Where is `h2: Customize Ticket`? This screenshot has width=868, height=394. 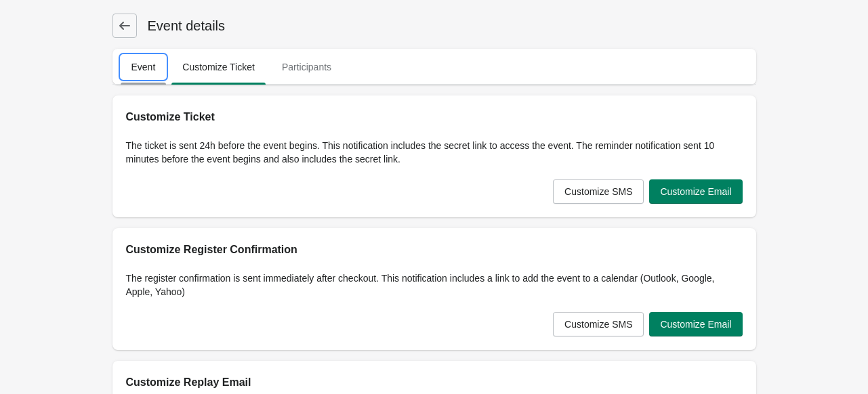 h2: Customize Ticket is located at coordinates (434, 117).